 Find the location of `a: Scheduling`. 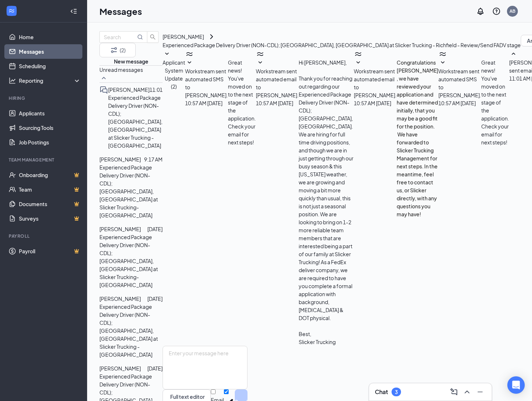

a: Scheduling is located at coordinates (50, 66).